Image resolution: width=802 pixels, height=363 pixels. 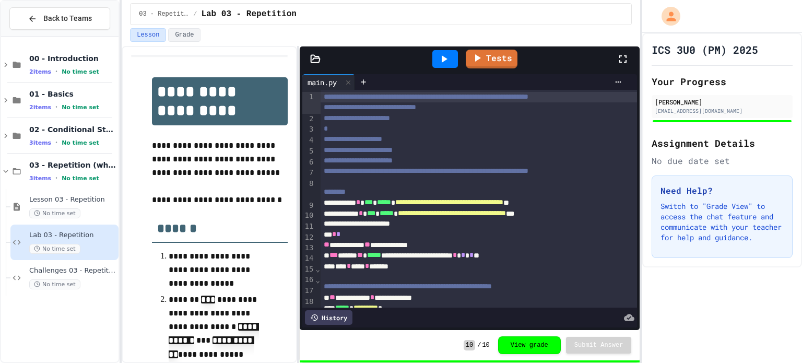 I want to click on button: Back to Teams, so click(x=60, y=18).